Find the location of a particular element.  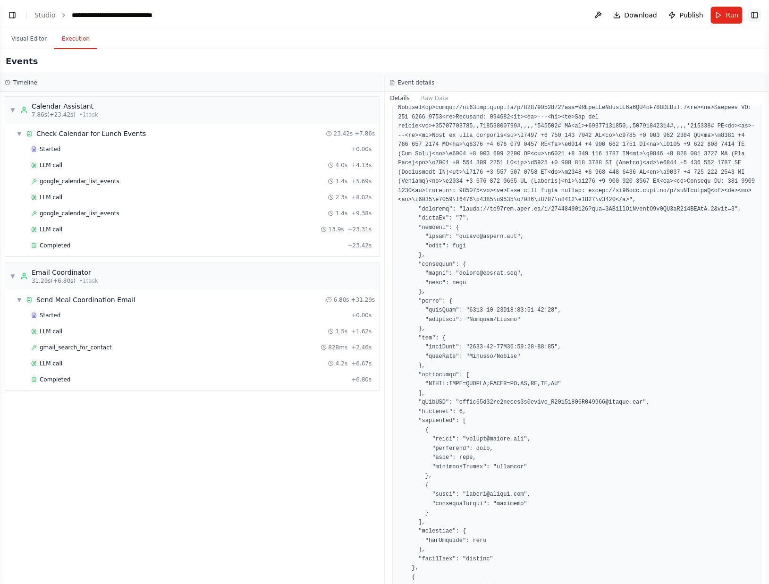

span: 13.9s is located at coordinates (336, 229).